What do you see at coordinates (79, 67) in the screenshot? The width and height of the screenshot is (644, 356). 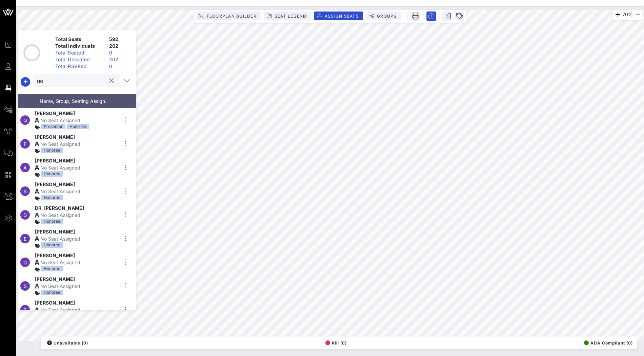 I see `div: Total RSVPed` at bounding box center [79, 67].